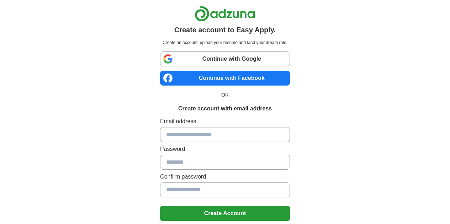 The image size is (450, 224). What do you see at coordinates (225, 214) in the screenshot?
I see `button: Create Account` at bounding box center [225, 214].